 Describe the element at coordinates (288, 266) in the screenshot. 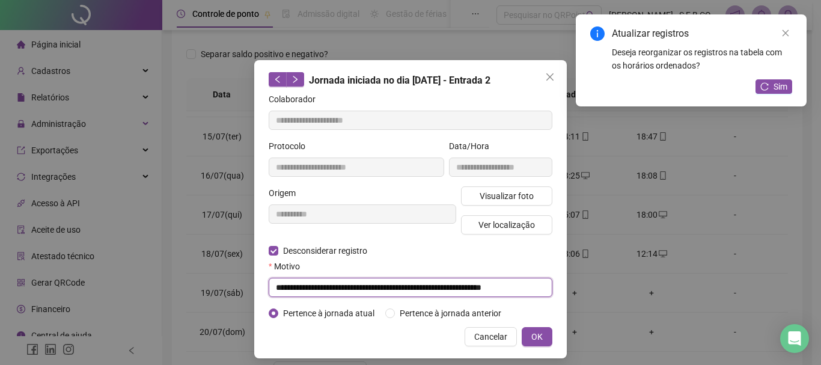

I see `label: Motivo` at that location.